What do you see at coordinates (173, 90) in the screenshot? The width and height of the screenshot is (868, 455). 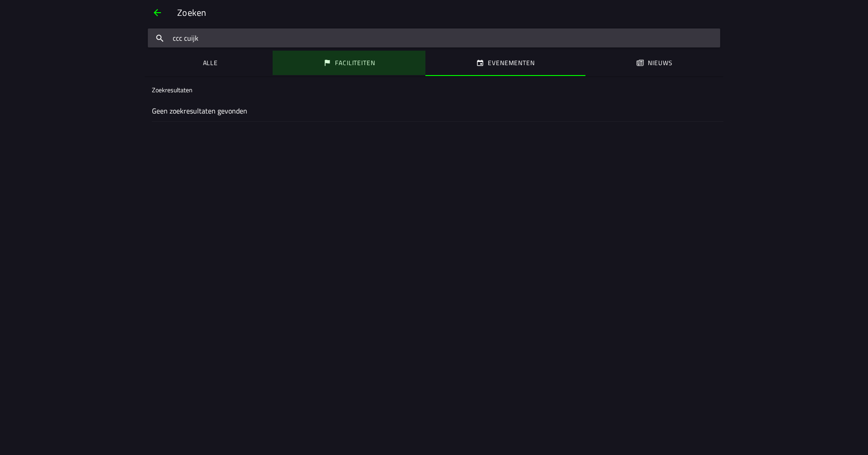 I see `ion-label: Zoekresultaten` at bounding box center [173, 90].